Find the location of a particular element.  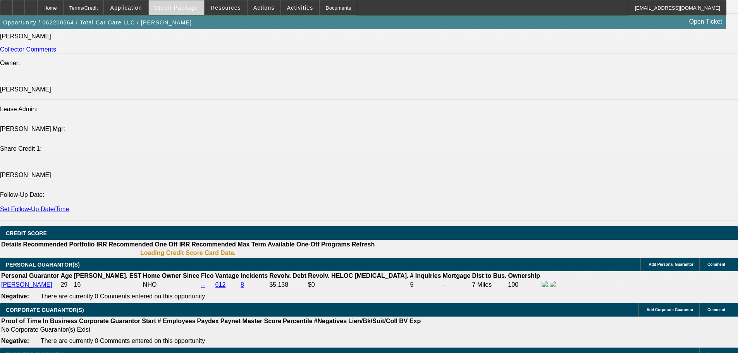

button: Credit Package is located at coordinates (176, 8).